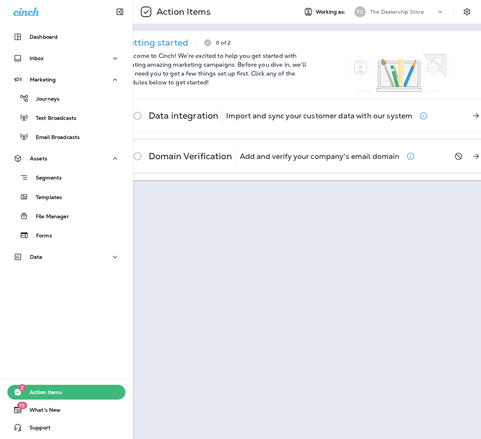 The image size is (481, 439). Describe the element at coordinates (45, 178) in the screenshot. I see `p: Segments` at that location.